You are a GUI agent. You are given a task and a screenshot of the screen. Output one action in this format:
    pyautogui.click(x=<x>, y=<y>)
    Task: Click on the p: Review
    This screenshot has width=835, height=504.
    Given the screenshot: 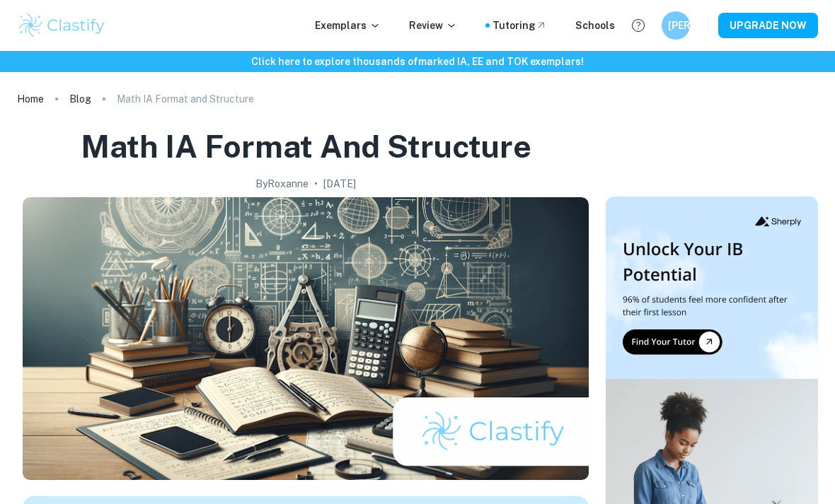 What is the action you would take?
    pyautogui.click(x=433, y=26)
    